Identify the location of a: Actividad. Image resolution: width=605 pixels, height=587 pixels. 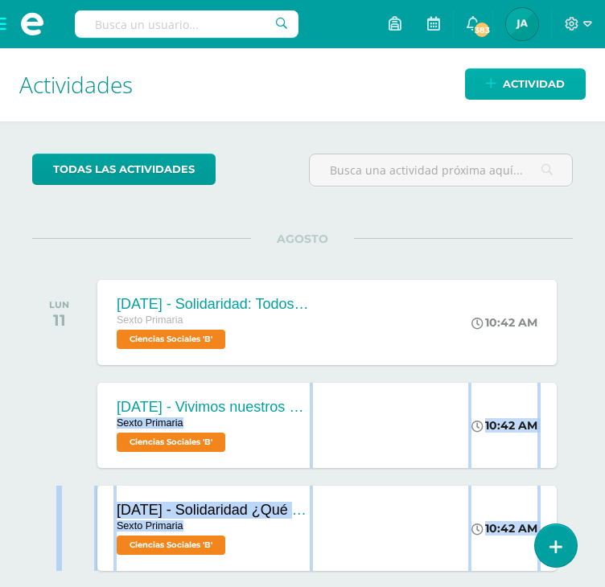
(525, 84).